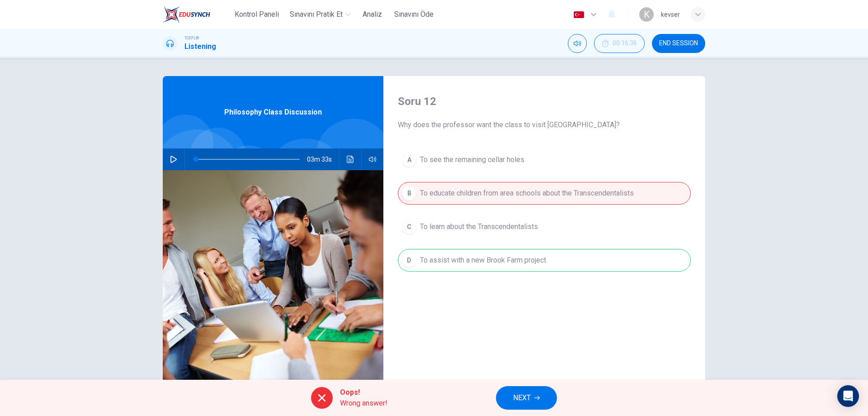  What do you see at coordinates (187, 15) in the screenshot?
I see `img: EduSynch logo` at bounding box center [187, 15].